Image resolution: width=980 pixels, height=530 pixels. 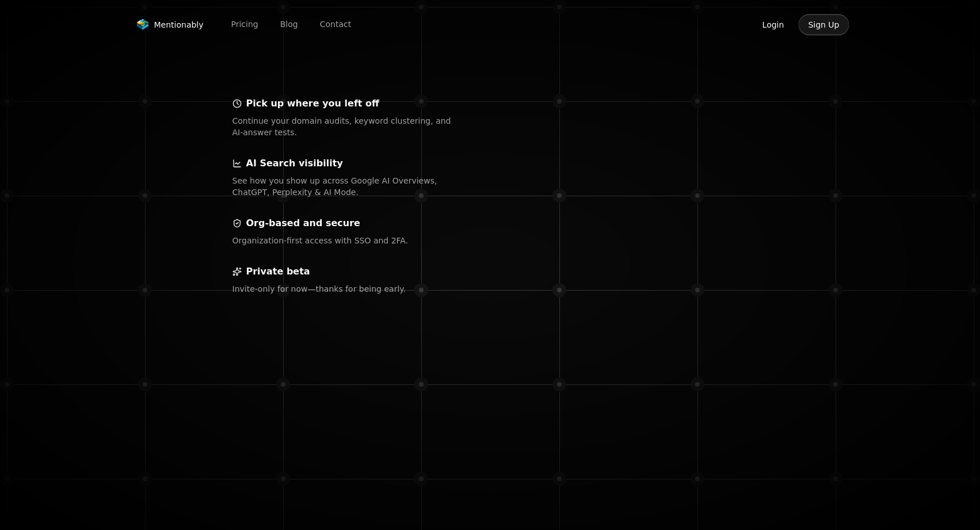 I want to click on p: See how you show up across Google AI Overviews, ChatGPT, Perplexity & AI Mode., so click(x=343, y=186).